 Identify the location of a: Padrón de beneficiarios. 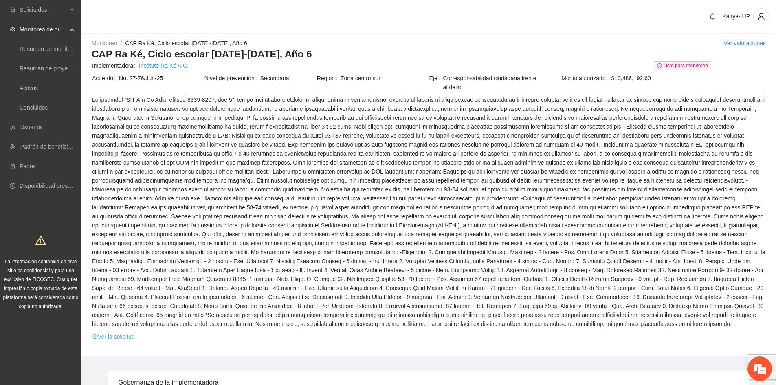
(50, 147).